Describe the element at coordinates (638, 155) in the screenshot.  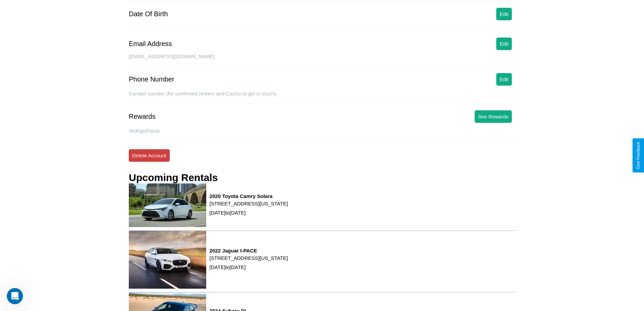
I see `div: Give Feedback` at that location.